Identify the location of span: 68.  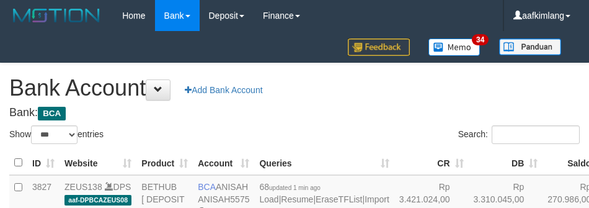
(290, 187).